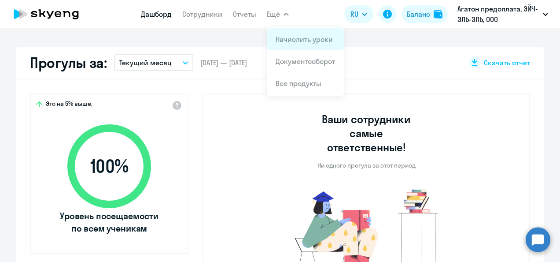  Describe the element at coordinates (109, 222) in the screenshot. I see `span: Уровень посещаемости по всем ученикам` at that location.